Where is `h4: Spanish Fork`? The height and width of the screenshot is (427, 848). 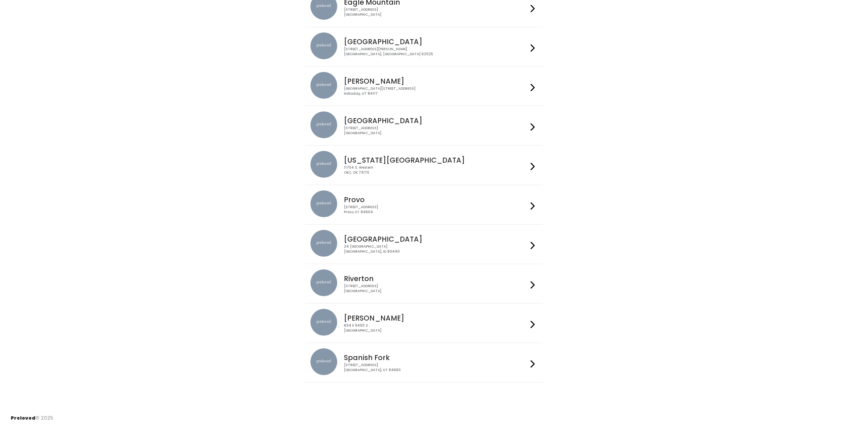 h4: Spanish Fork is located at coordinates (436, 357).